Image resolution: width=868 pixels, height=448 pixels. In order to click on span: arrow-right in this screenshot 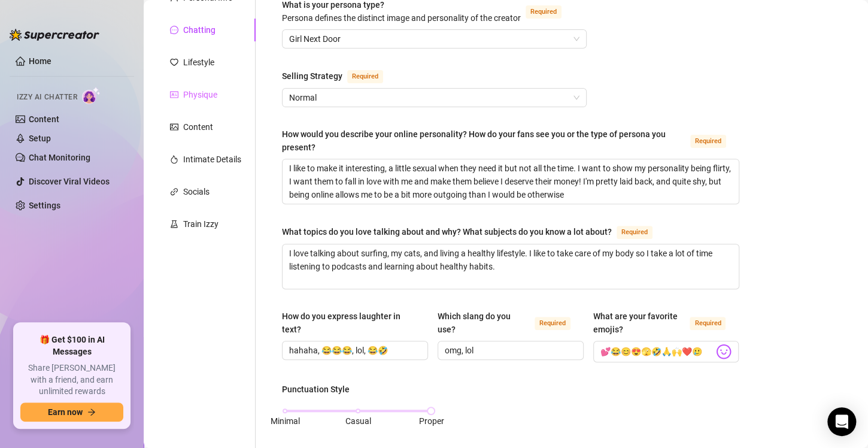, I will do `click(92, 412)`.